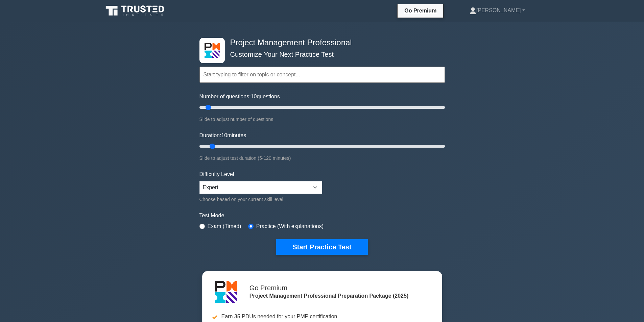 This screenshot has width=644, height=322. Describe the element at coordinates (240, 97) in the screenshot. I see `label: Number of questions: questions` at that location.